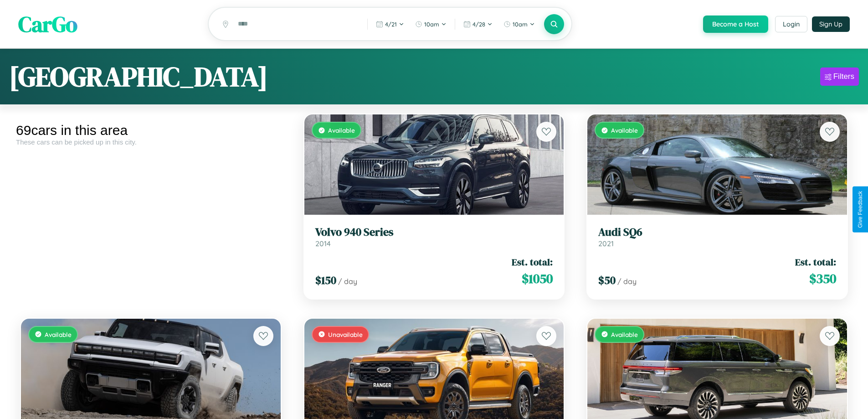 The height and width of the screenshot is (419, 868). What do you see at coordinates (791, 24) in the screenshot?
I see `button: Login` at bounding box center [791, 24].